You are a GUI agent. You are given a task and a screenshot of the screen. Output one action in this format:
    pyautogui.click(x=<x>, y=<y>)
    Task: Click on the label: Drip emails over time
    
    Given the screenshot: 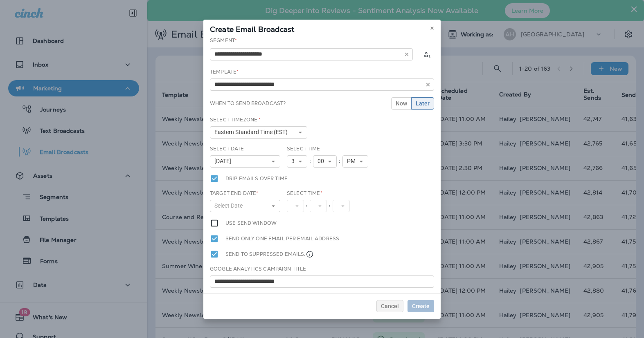 What is the action you would take?
    pyautogui.click(x=257, y=179)
    